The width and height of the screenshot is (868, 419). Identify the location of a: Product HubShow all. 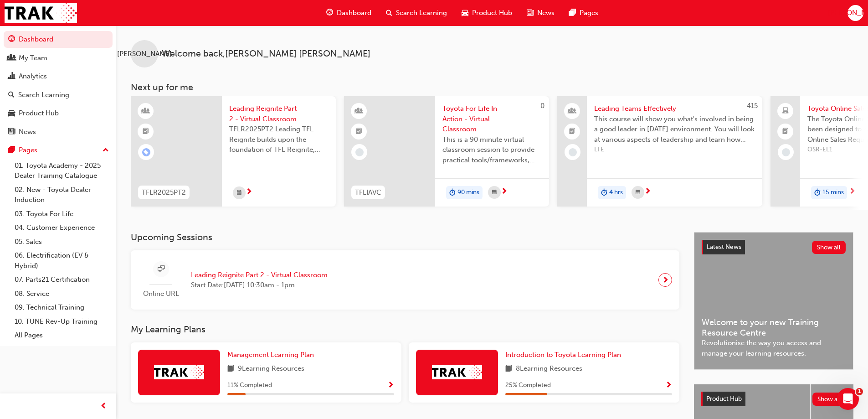
(774, 399).